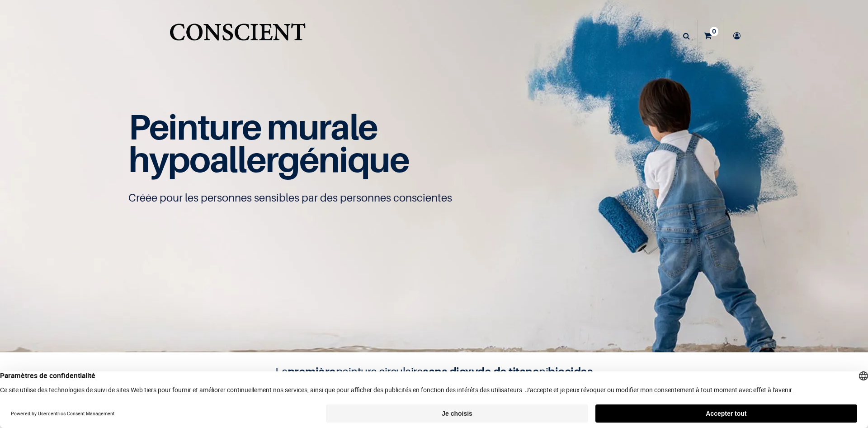 This screenshot has height=428, width=868. What do you see at coordinates (238, 36) in the screenshot?
I see `a: Logo of Conscient` at bounding box center [238, 36].